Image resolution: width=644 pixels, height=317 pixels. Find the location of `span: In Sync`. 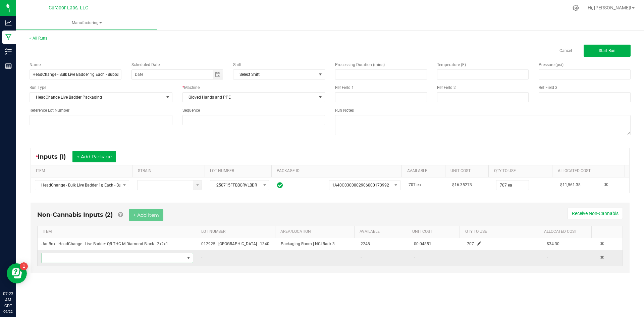

span: In Sync is located at coordinates (280, 186).